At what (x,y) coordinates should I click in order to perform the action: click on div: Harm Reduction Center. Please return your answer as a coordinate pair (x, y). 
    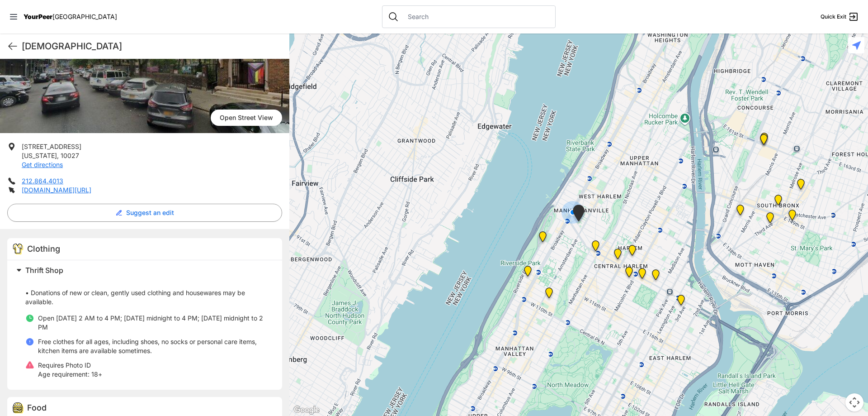
    Looking at the image, I should click on (740, 212).